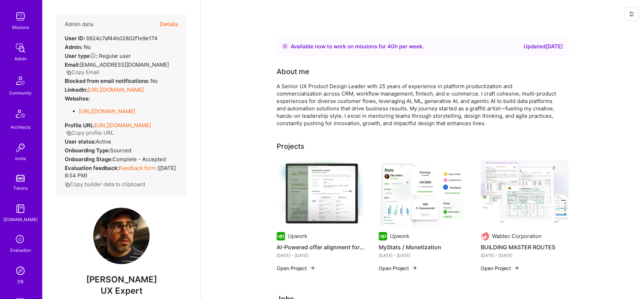  Describe the element at coordinates (169, 24) in the screenshot. I see `button: Details` at that location.